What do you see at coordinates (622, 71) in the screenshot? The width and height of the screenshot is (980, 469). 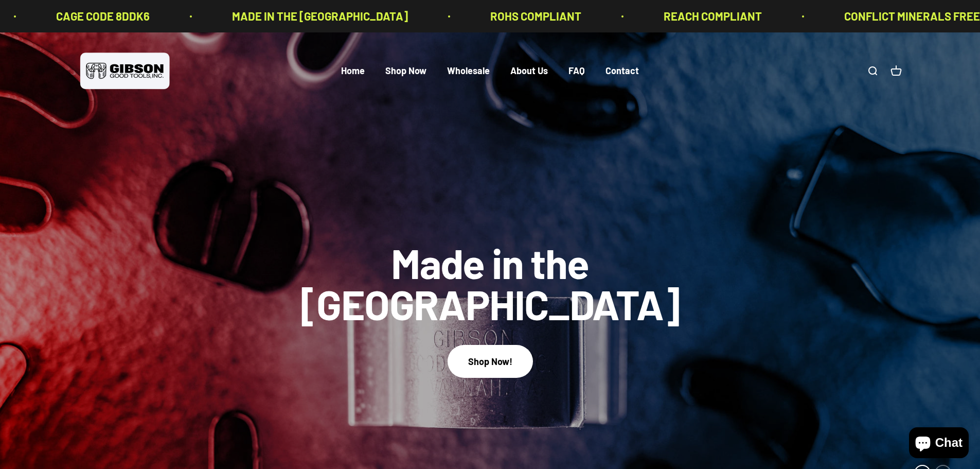 I see `a: Contact` at bounding box center [622, 71].